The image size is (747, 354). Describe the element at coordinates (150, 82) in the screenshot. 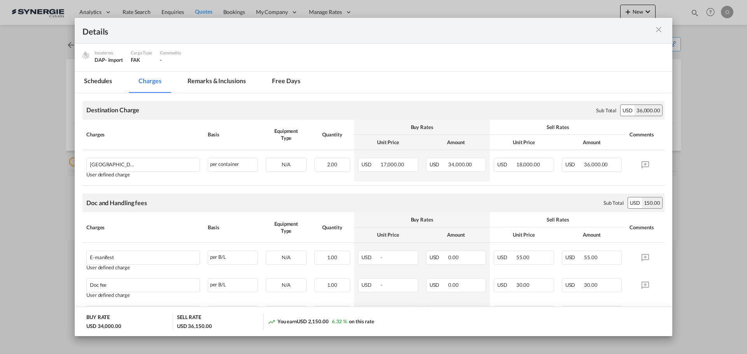

I see `md-tab-item: Charges` at that location.